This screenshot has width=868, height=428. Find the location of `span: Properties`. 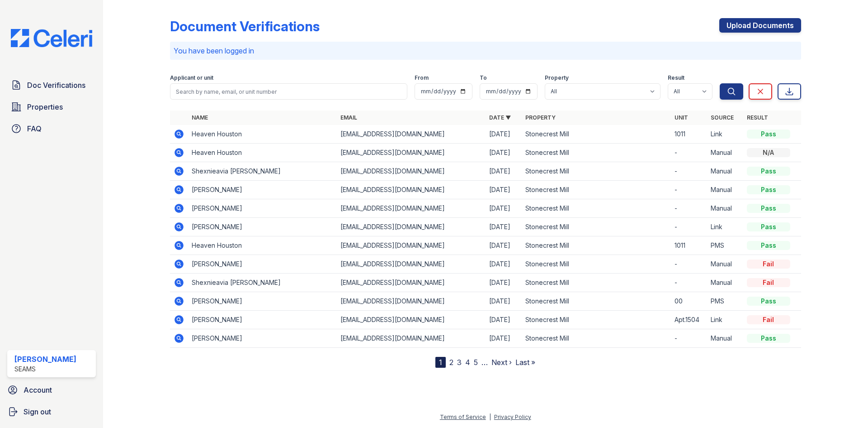

span: Properties is located at coordinates (45, 107).